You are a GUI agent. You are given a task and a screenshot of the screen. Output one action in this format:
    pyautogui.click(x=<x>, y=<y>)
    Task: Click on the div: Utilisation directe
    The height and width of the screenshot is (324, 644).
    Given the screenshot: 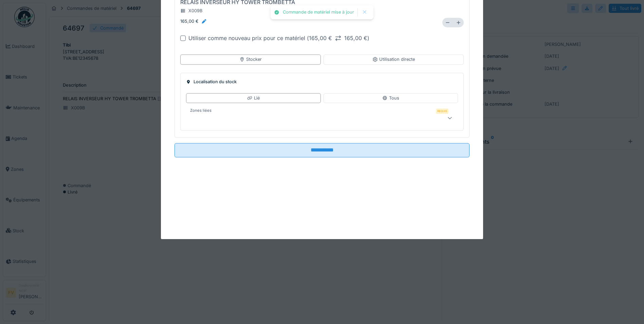 What is the action you would take?
    pyautogui.click(x=394, y=59)
    